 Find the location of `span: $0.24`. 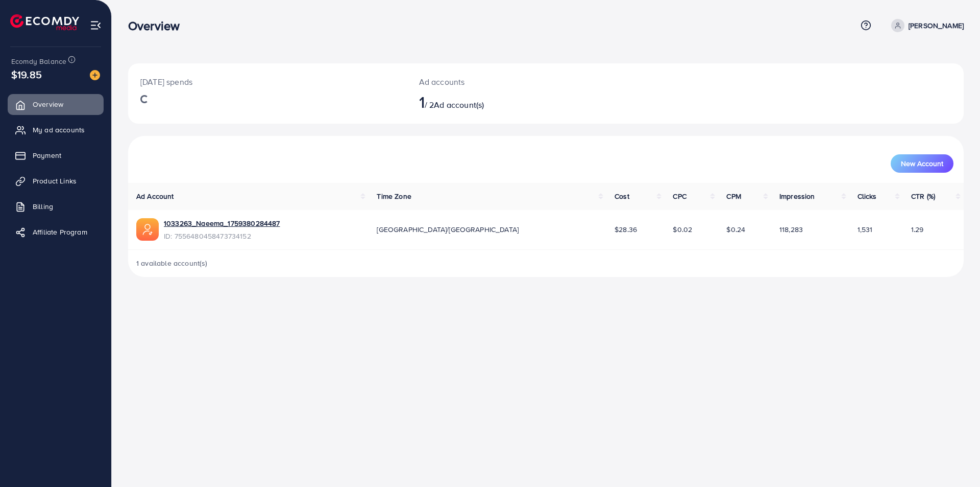

span: $0.24 is located at coordinates (735, 229).